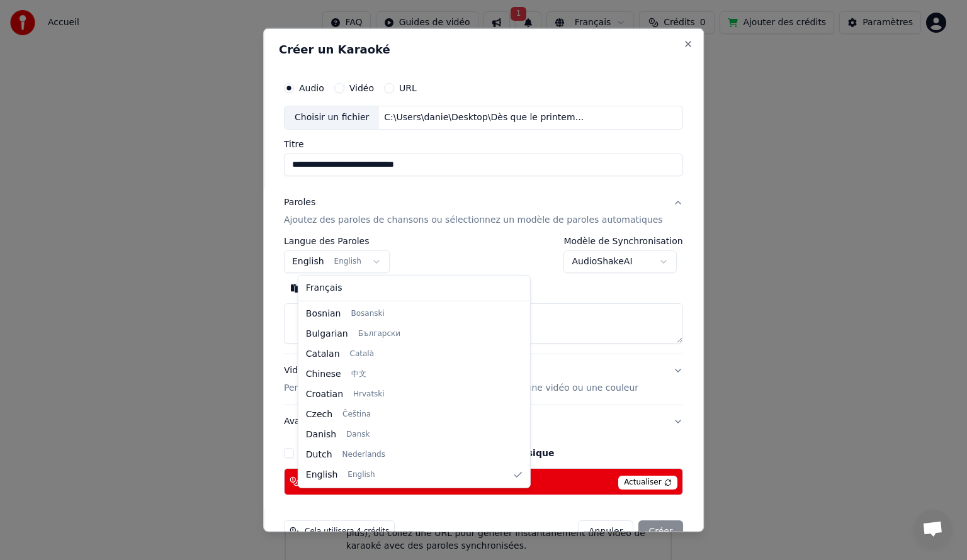  I want to click on span: Čeština, so click(356, 415).